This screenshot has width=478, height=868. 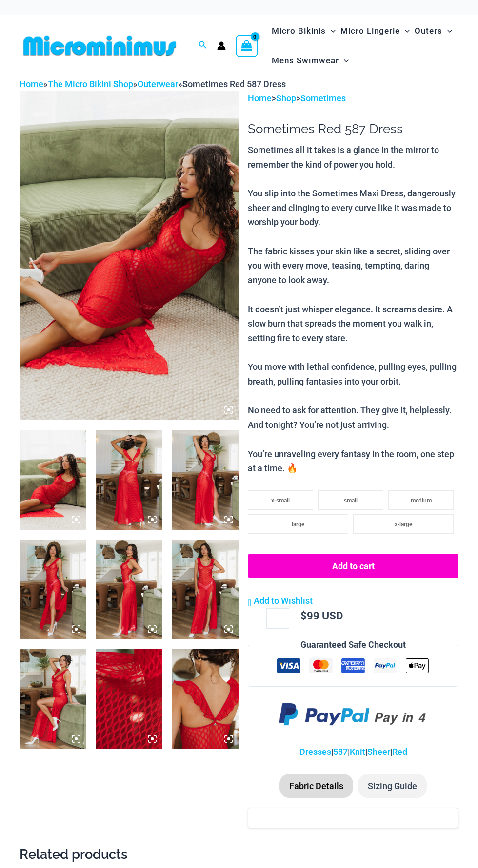 What do you see at coordinates (286, 98) in the screenshot?
I see `a: Shop` at bounding box center [286, 98].